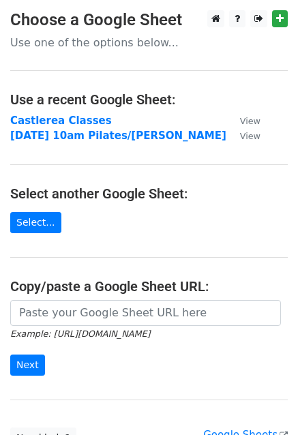 The width and height of the screenshot is (298, 435). What do you see at coordinates (149, 194) in the screenshot?
I see `h4: Select another Google Sheet:` at bounding box center [149, 194].